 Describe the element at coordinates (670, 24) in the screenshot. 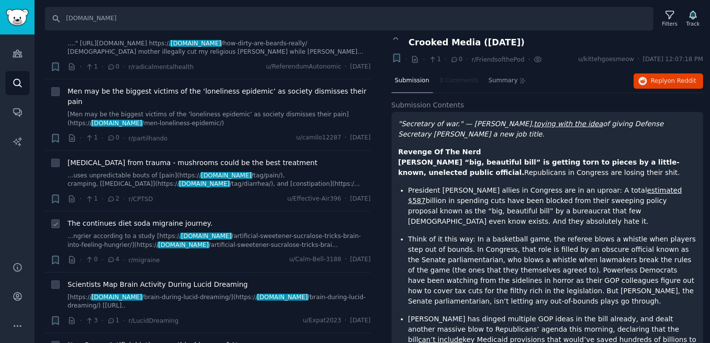

I see `div: Filters` at that location.